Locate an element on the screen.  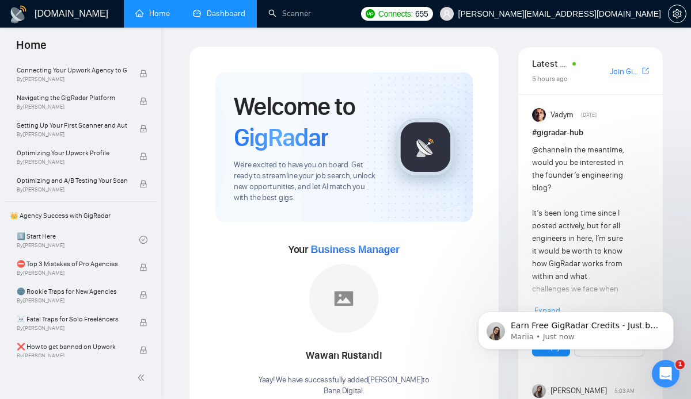
span: user is located at coordinates (447, 14).